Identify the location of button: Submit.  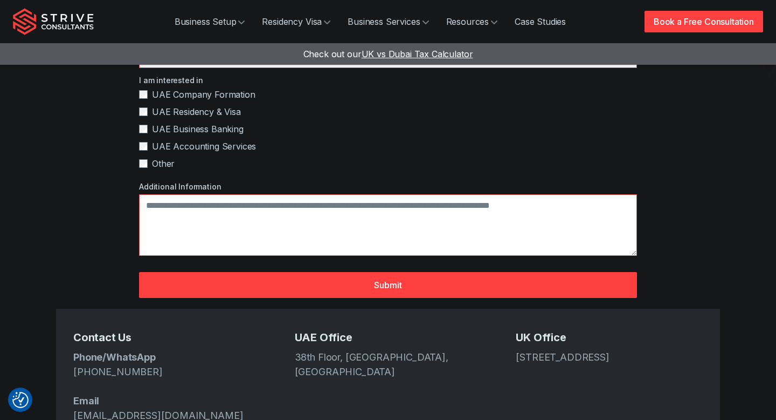
(388, 285).